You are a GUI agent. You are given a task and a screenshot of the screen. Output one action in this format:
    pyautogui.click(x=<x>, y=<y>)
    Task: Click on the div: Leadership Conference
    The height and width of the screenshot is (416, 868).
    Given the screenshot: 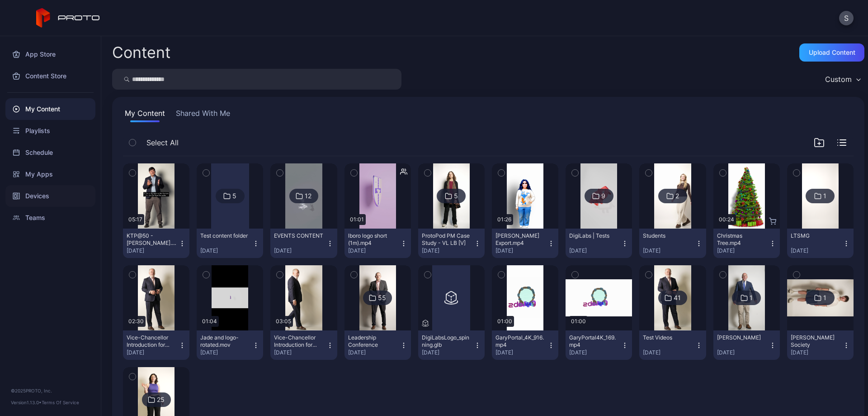 What is the action you would take?
    pyautogui.click(x=373, y=341)
    